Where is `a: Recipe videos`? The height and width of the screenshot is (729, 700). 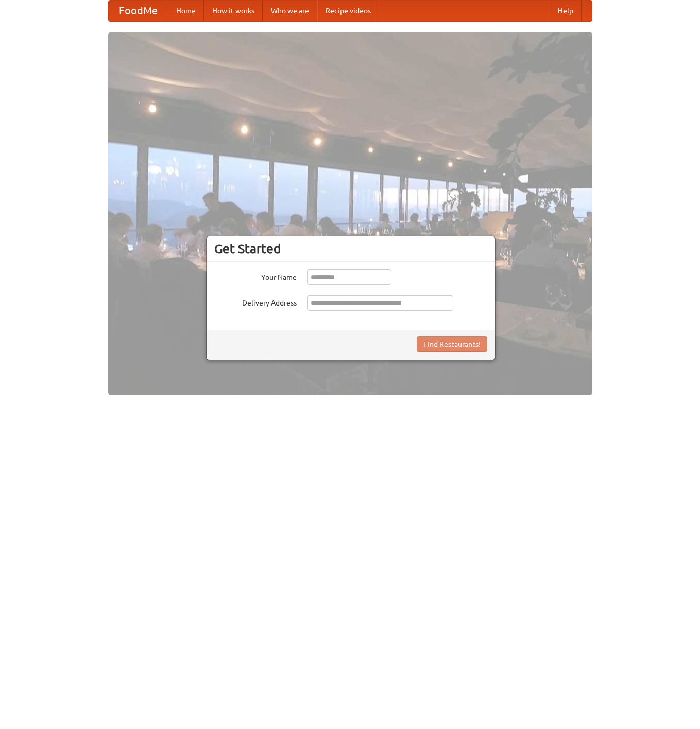 a: Recipe videos is located at coordinates (348, 11).